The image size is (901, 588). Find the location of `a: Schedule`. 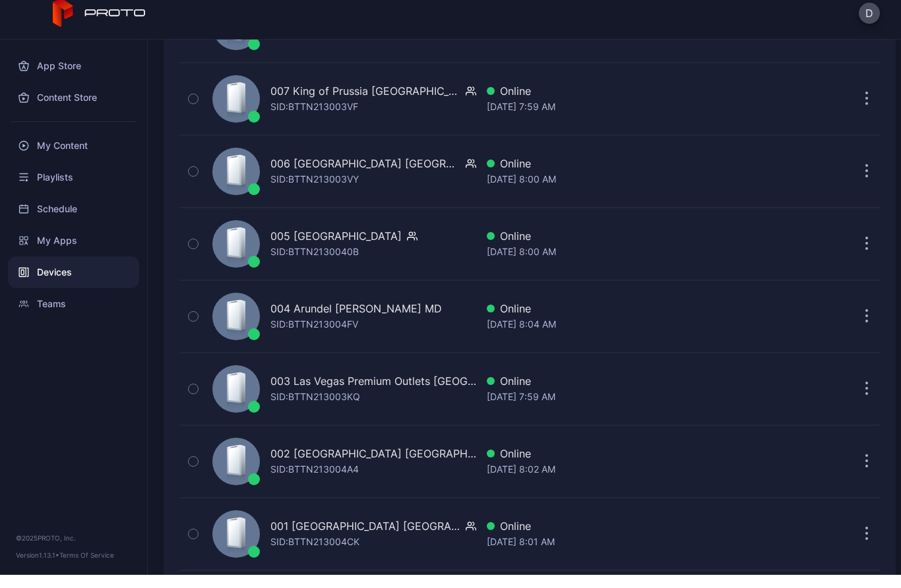

a: Schedule is located at coordinates (73, 222).